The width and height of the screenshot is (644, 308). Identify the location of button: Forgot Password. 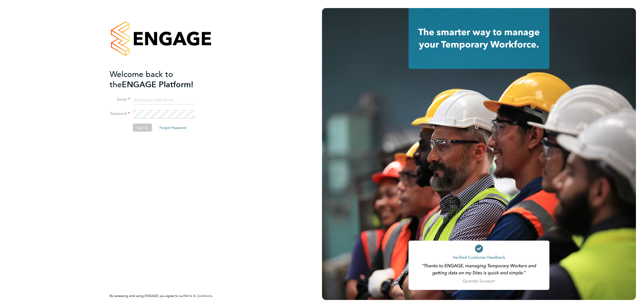
(173, 127).